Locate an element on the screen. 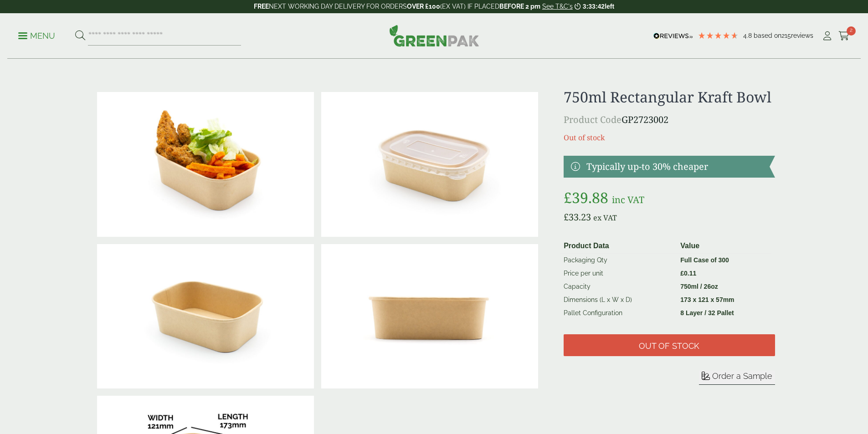  strong: BEFORE 2 pm is located at coordinates (520, 6).